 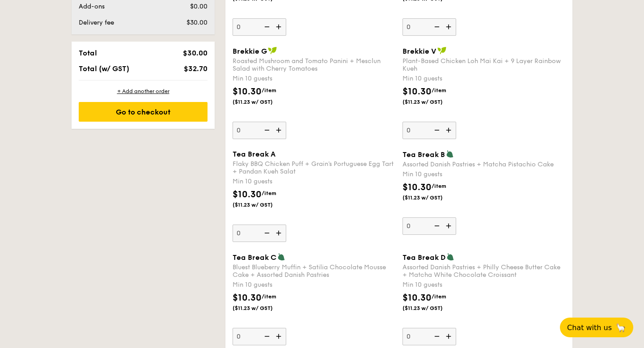 What do you see at coordinates (96, 22) in the screenshot?
I see `span: Delivery fee` at bounding box center [96, 22].